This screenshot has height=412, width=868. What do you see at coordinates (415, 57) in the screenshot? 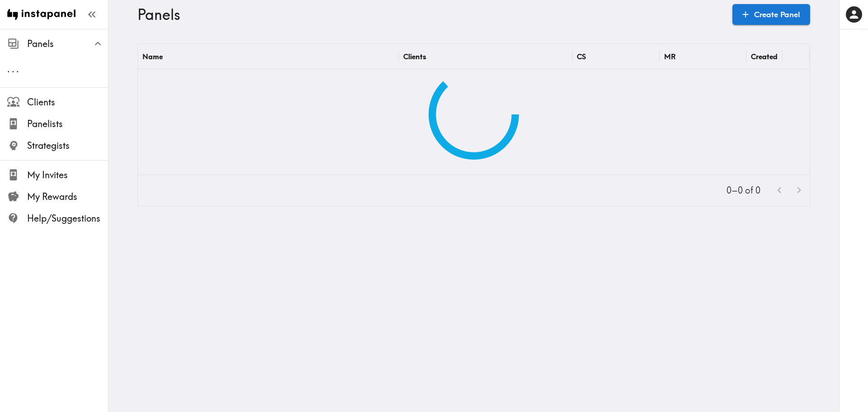
I see `div: Clients` at bounding box center [415, 57].